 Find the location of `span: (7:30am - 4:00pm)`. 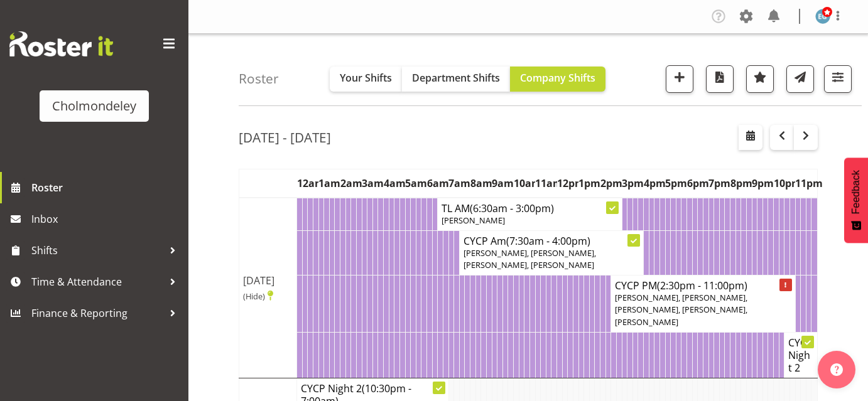

span: (7:30am - 4:00pm) is located at coordinates (549, 241).